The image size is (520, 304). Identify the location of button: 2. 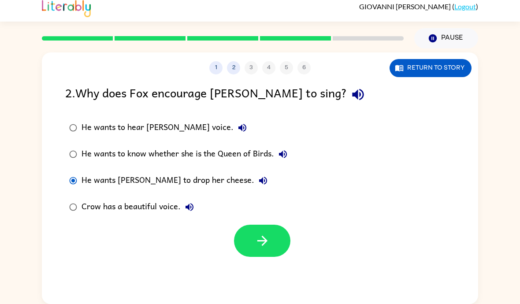
(234, 68).